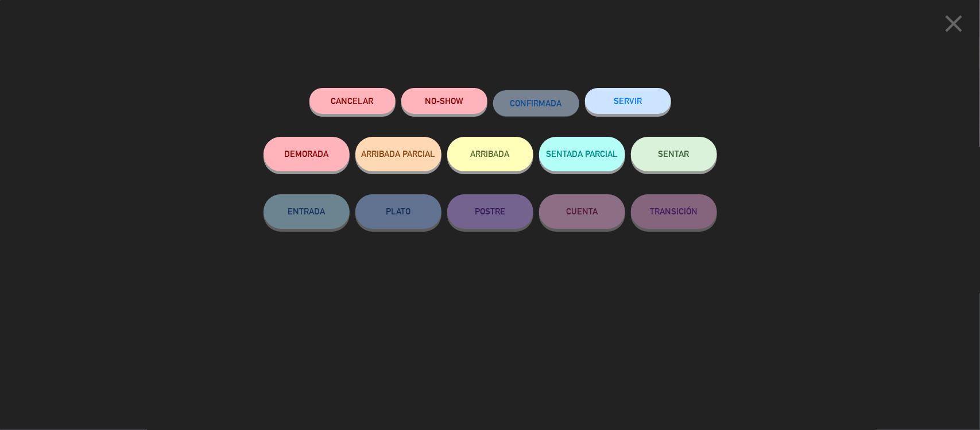 The image size is (980, 430). What do you see at coordinates (444, 100) in the screenshot?
I see `button: NO-SHOW` at bounding box center [444, 100].